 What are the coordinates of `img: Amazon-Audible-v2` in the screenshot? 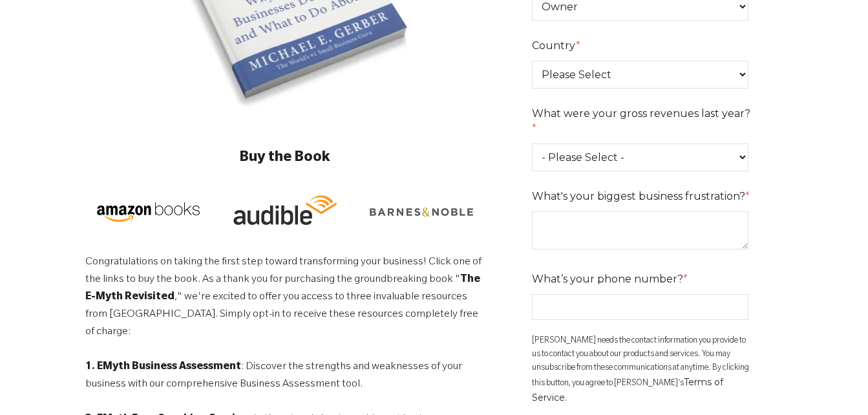 It's located at (285, 212).